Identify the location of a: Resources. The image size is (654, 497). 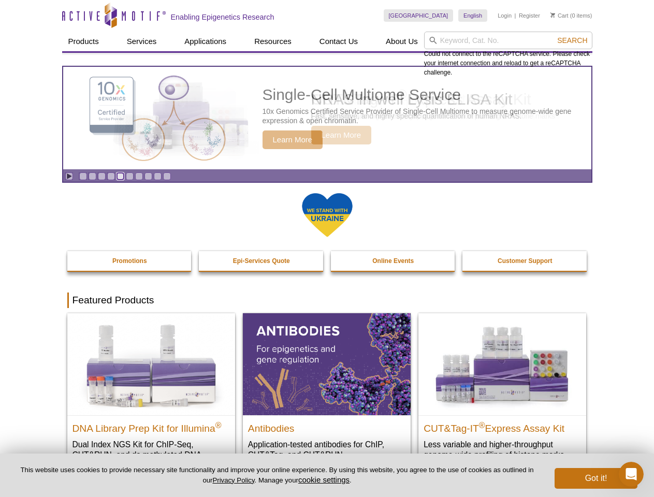
(273, 41).